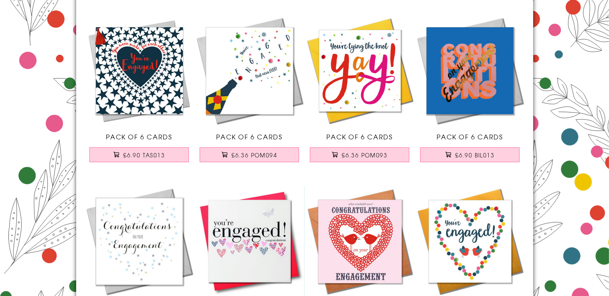 The width and height of the screenshot is (609, 296). Describe the element at coordinates (359, 155) in the screenshot. I see `button: £6.36 POM093` at that location.